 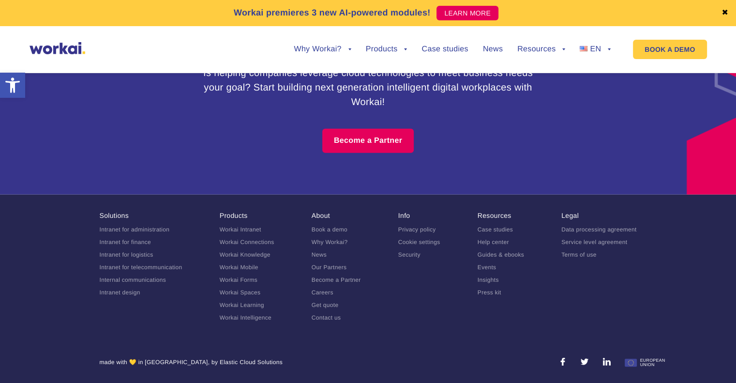 What do you see at coordinates (239, 280) in the screenshot?
I see `a: Workai Forms` at bounding box center [239, 280].